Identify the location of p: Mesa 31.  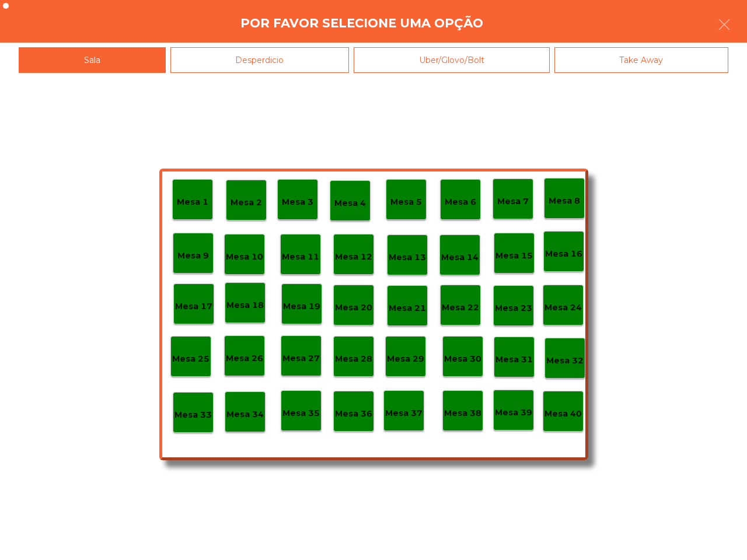
(514, 359).